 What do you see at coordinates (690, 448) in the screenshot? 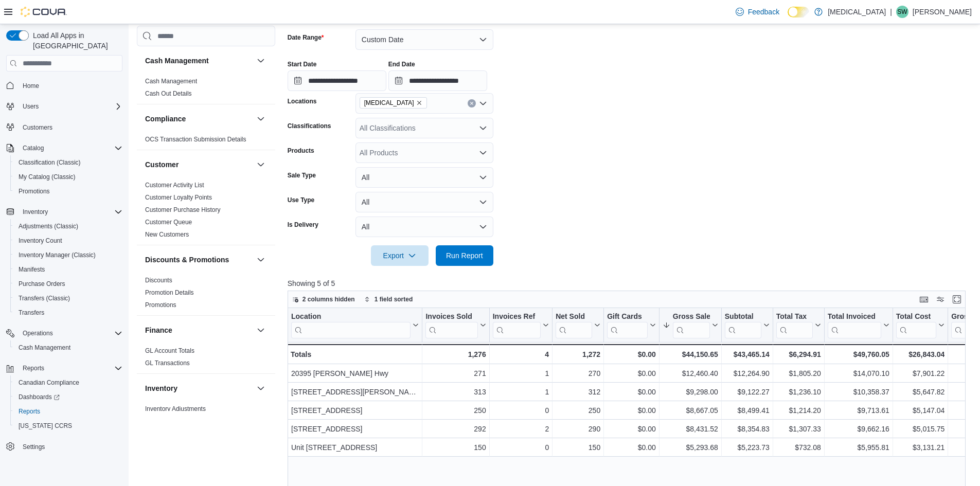
I see `div: $5,293.68` at bounding box center [690, 448].